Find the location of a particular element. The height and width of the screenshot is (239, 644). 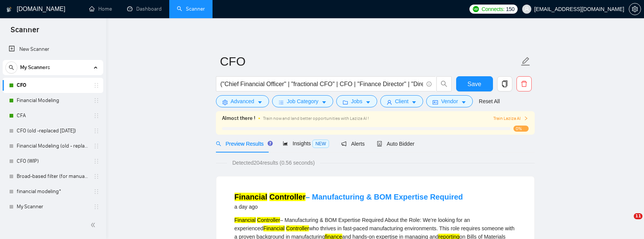

img: upwork-logo.png is located at coordinates (476, 9).